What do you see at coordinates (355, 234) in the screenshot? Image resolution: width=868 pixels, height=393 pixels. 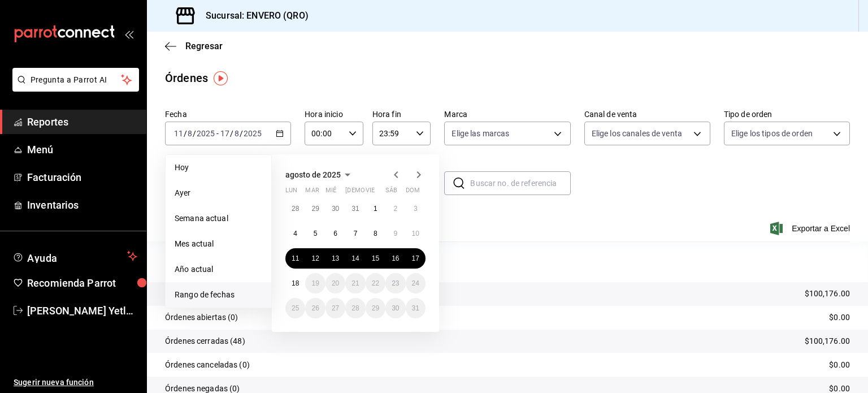 I see `button: 7 de agosto de 2025` at bounding box center [355, 234].